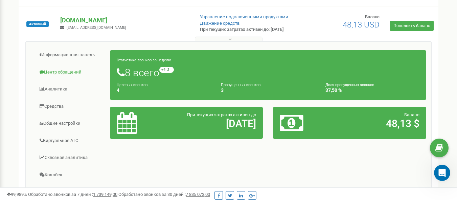  What do you see at coordinates (70, 157) in the screenshot?
I see `a: Сквозная аналитика` at bounding box center [70, 157].